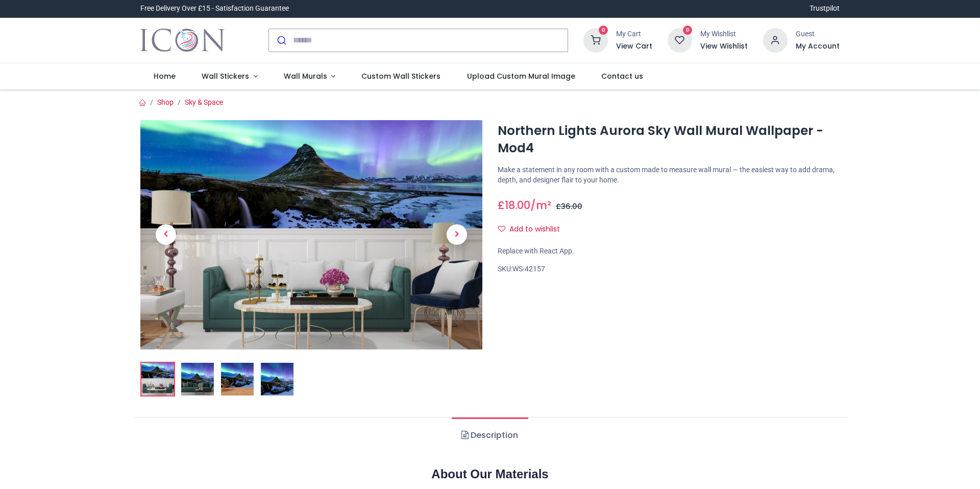 The height and width of the screenshot is (489, 980). Describe the element at coordinates (489, 435) in the screenshot. I see `a: Description` at that location.